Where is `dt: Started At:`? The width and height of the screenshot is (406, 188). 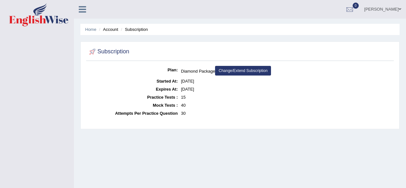 dt: Started At: is located at coordinates (133, 81).